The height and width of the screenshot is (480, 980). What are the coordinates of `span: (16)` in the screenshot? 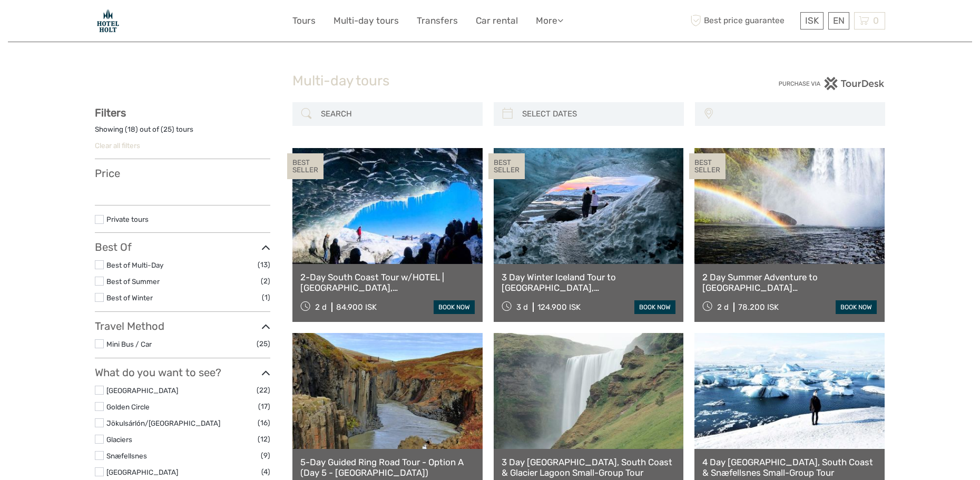 It's located at (264, 423).